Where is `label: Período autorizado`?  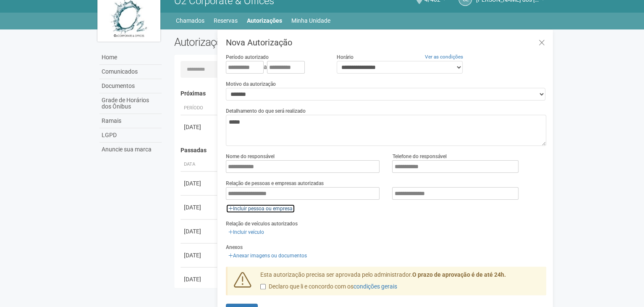
label: Período autorizado is located at coordinates (247, 57).